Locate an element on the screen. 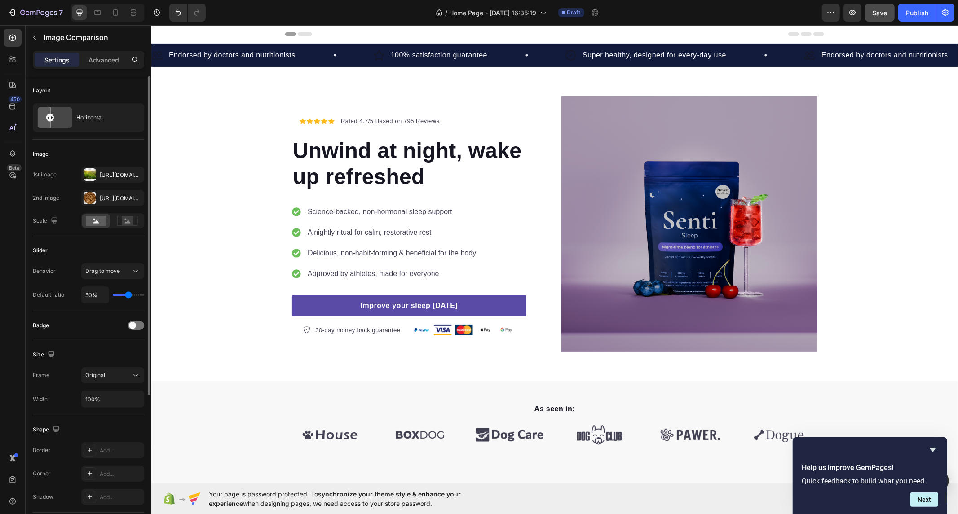 Image resolution: width=958 pixels, height=514 pixels. div: Size is located at coordinates (44, 355).